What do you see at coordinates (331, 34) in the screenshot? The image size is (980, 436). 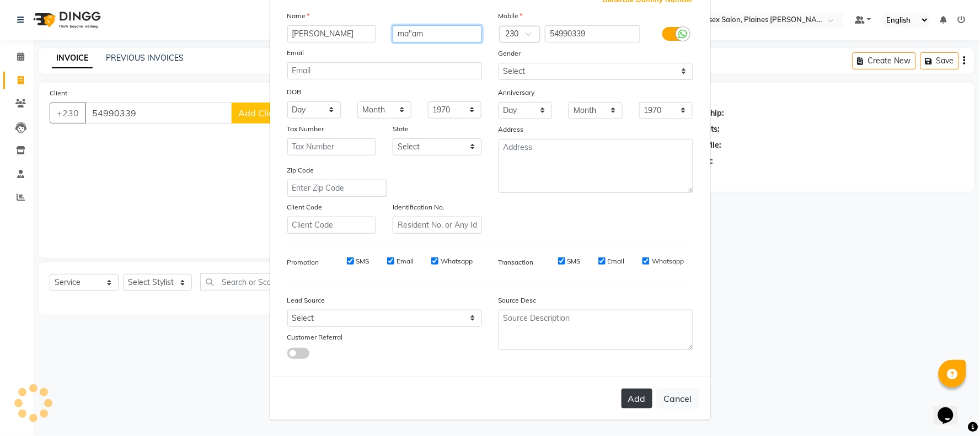 I see `input: First Name` at bounding box center [331, 34].